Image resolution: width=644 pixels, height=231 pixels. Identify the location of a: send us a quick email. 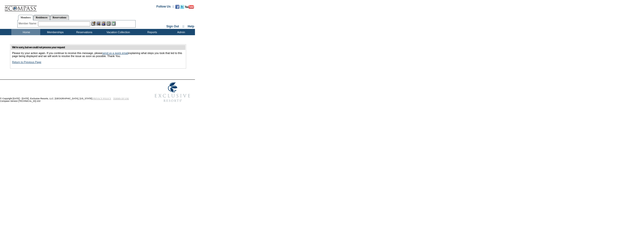
(115, 53).